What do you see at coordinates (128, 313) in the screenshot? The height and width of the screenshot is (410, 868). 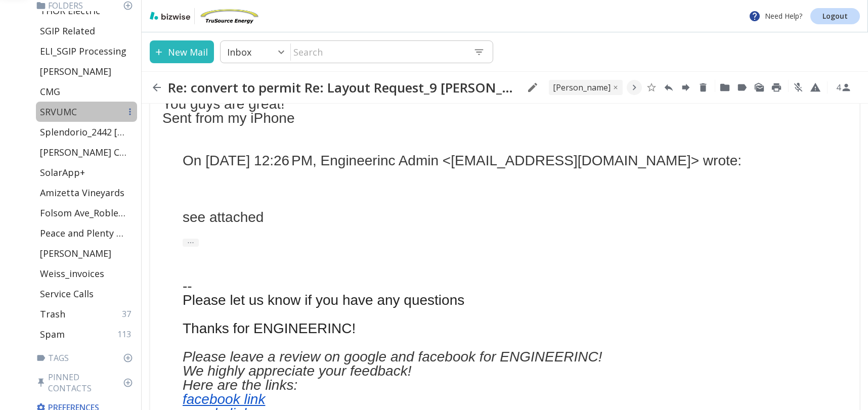 I see `p: 37` at bounding box center [128, 313].